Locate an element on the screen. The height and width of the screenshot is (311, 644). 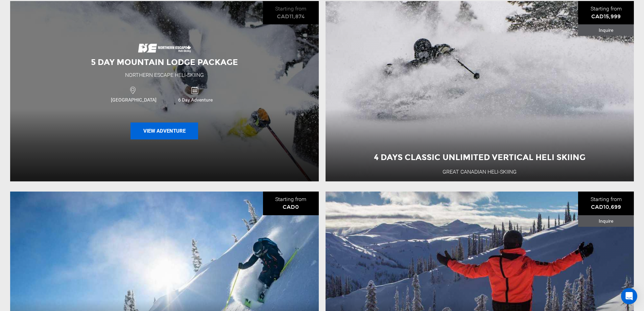
div: Open Intercom Messenger is located at coordinates (630, 296).